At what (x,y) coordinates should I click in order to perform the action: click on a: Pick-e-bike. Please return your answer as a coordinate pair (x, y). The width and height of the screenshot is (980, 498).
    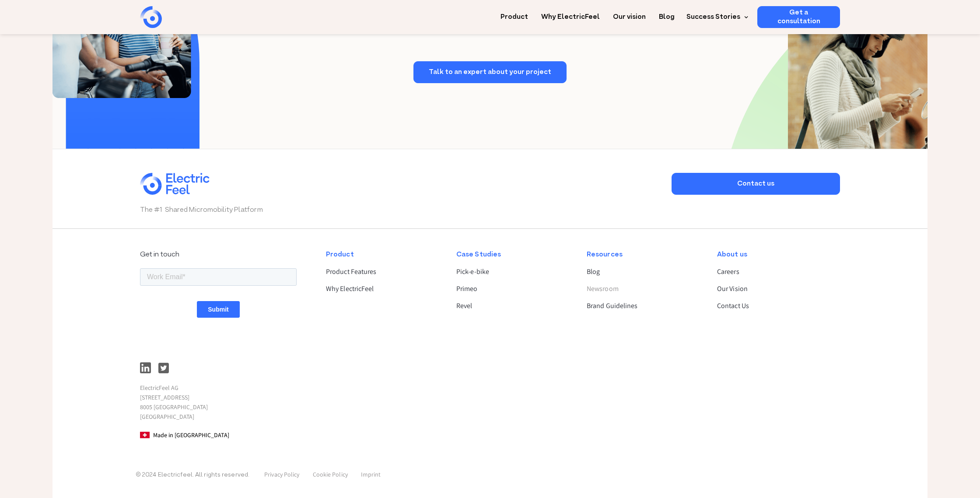
    Looking at the image, I should click on (514, 272).